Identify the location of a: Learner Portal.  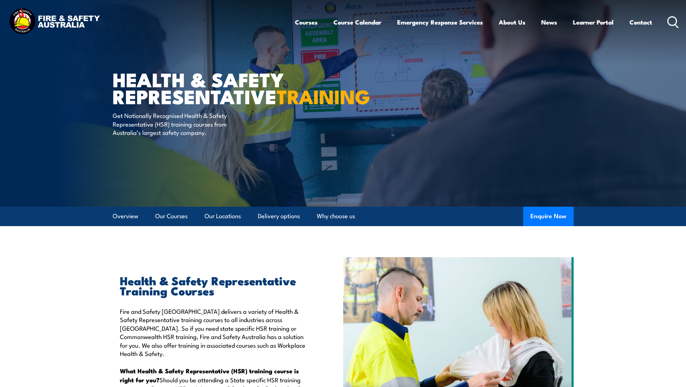
(593, 22).